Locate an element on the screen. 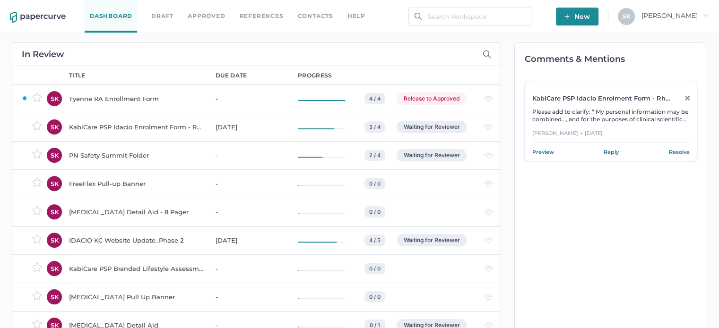 The height and width of the screenshot is (328, 719). div: Release to Approved is located at coordinates (431, 99).